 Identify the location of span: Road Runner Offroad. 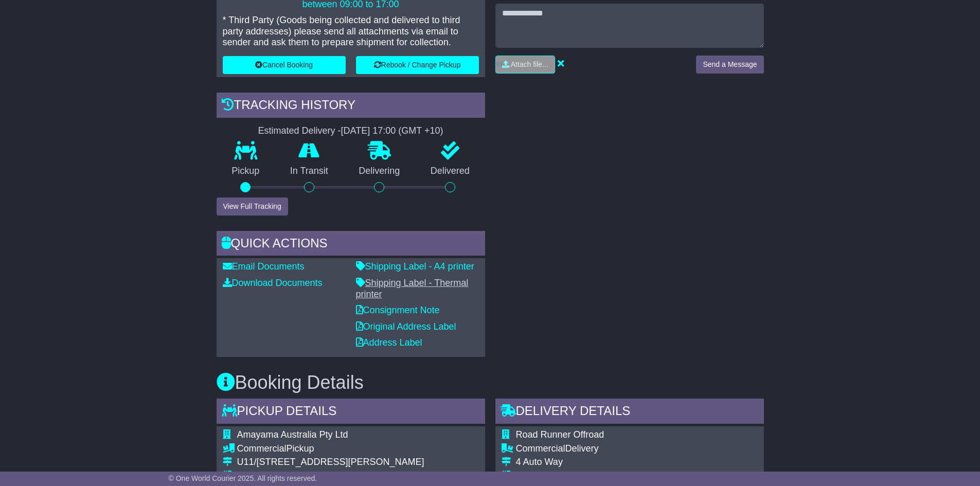
(560, 435).